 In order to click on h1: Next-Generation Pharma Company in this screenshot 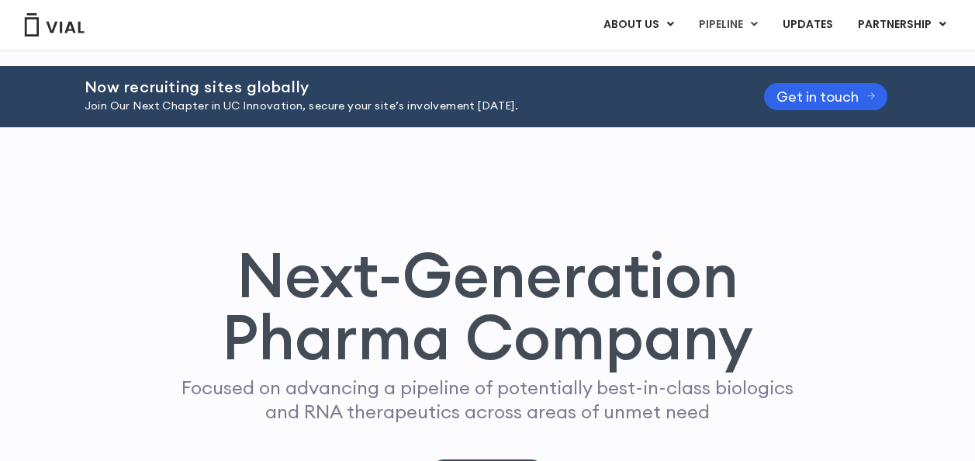, I will do `click(488, 306)`.